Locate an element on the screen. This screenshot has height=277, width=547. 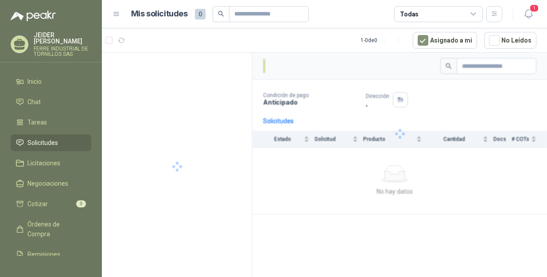
a: Solicitudes is located at coordinates (51, 143).